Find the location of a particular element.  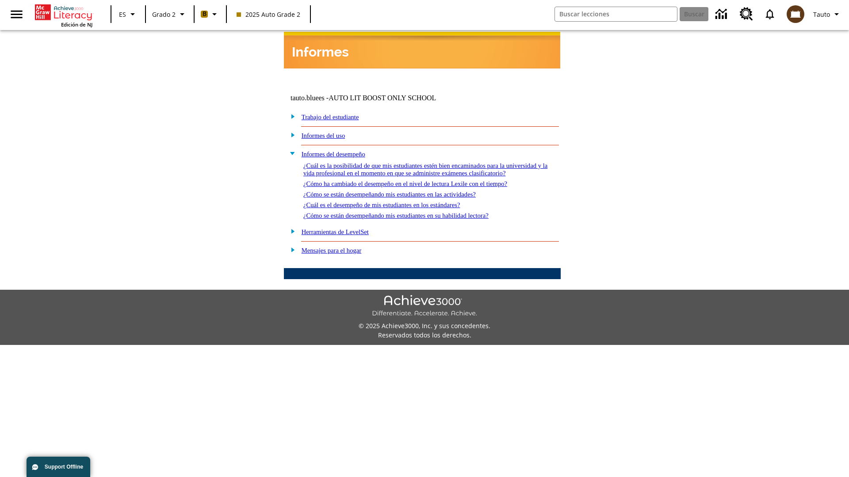

input: Buscar campo is located at coordinates (616, 14).